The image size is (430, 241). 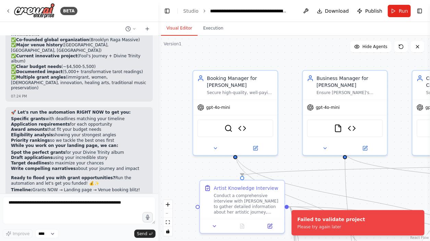 I want to click on span: Download, so click(x=337, y=11).